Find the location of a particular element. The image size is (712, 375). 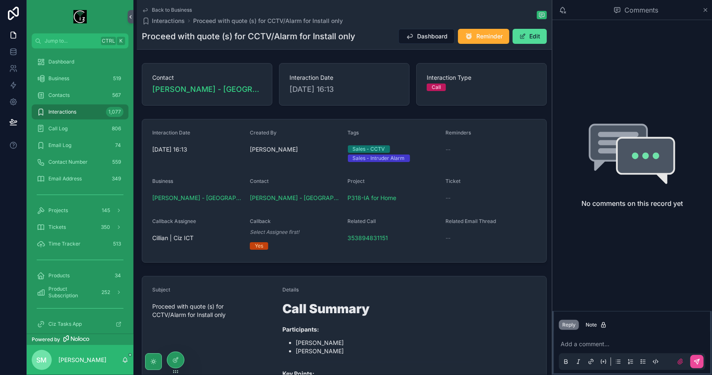

div: 519 is located at coordinates (117, 78).